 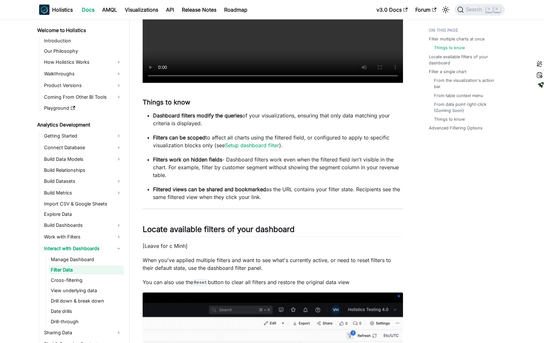 What do you see at coordinates (425, 10) in the screenshot?
I see `a: Forum` at bounding box center [425, 10].